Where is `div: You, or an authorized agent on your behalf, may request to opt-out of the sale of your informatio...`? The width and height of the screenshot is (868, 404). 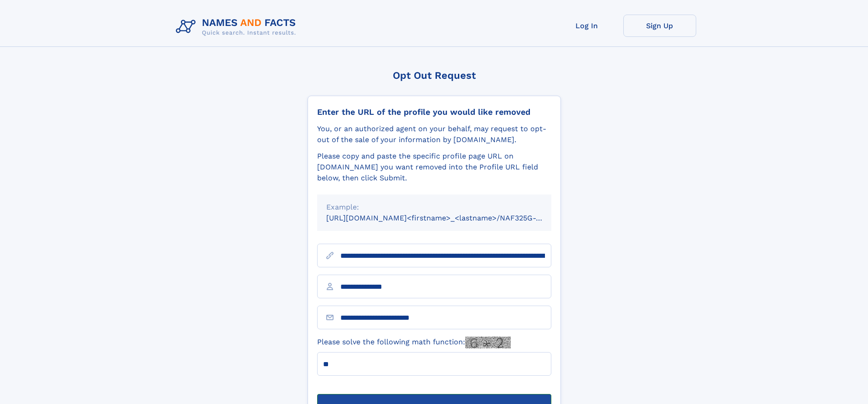 div: You, or an authorized agent on your behalf, may request to opt-out of the sale of your informatio... is located at coordinates (434, 134).